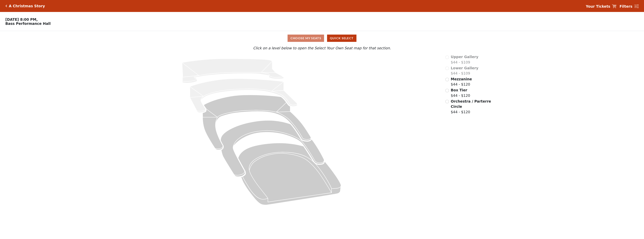  I want to click on a: Your Tickets, so click(601, 7).